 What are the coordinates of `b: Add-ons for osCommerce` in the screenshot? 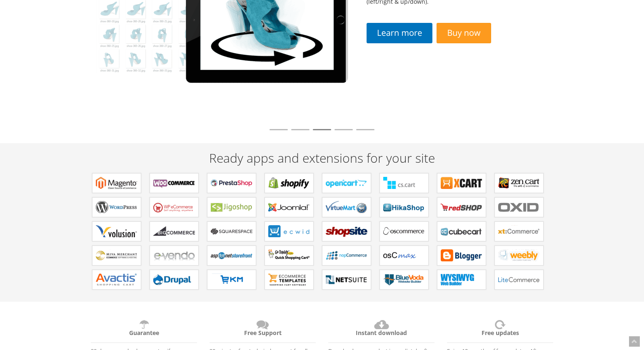 It's located at (404, 231).